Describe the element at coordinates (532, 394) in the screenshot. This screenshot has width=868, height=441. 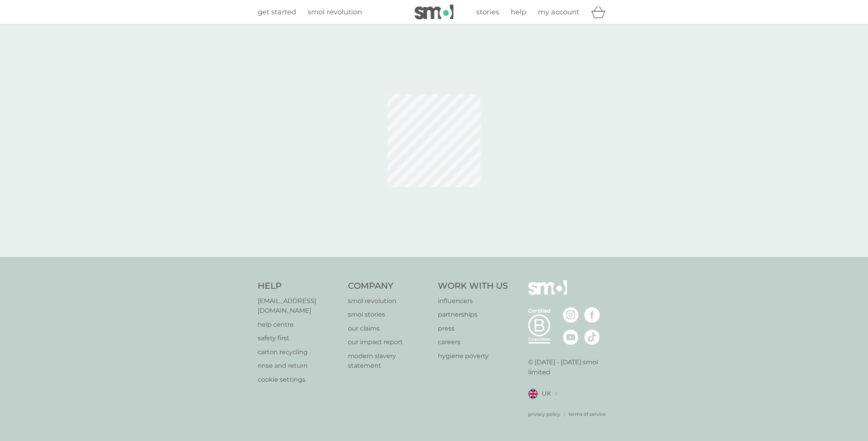
I see `img: UK flag` at that location.